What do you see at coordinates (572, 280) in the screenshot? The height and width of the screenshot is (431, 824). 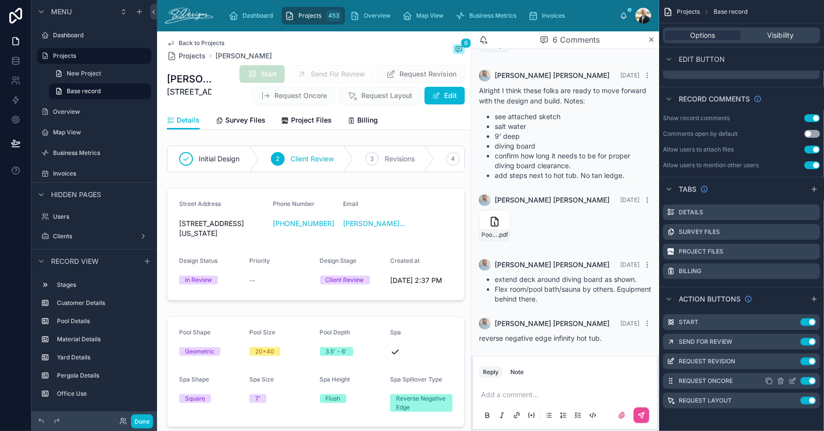 I see `li: extend deck around diving board as shown.` at bounding box center [572, 280].